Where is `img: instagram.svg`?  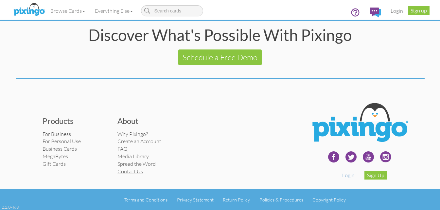 img: instagram.svg is located at coordinates (385, 157).